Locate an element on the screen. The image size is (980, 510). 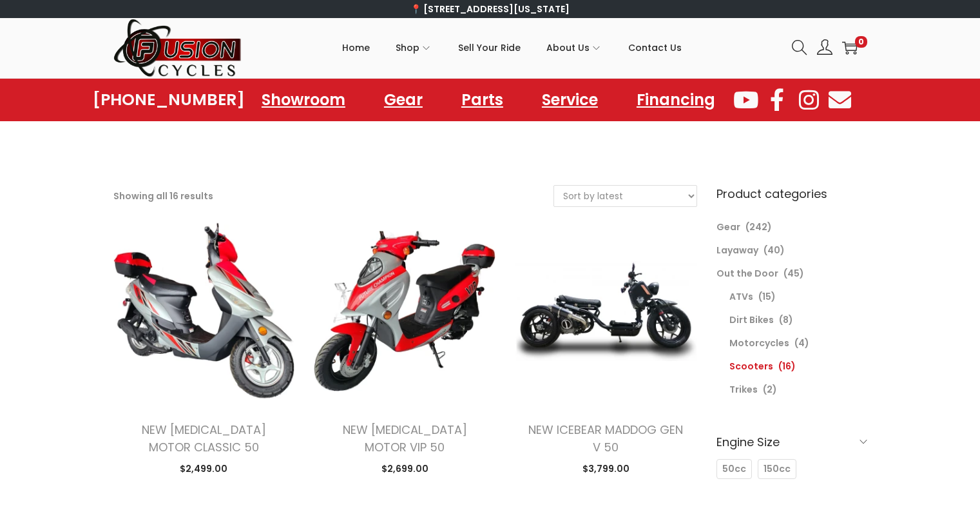
p: Showing all 16 results is located at coordinates (163, 196).